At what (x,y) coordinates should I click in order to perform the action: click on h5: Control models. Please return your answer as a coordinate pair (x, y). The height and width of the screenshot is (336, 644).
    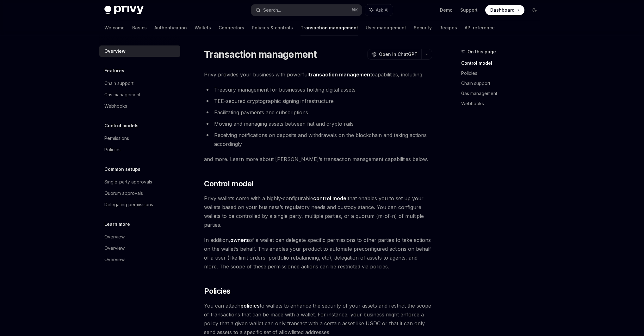
    Looking at the image, I should click on (121, 126).